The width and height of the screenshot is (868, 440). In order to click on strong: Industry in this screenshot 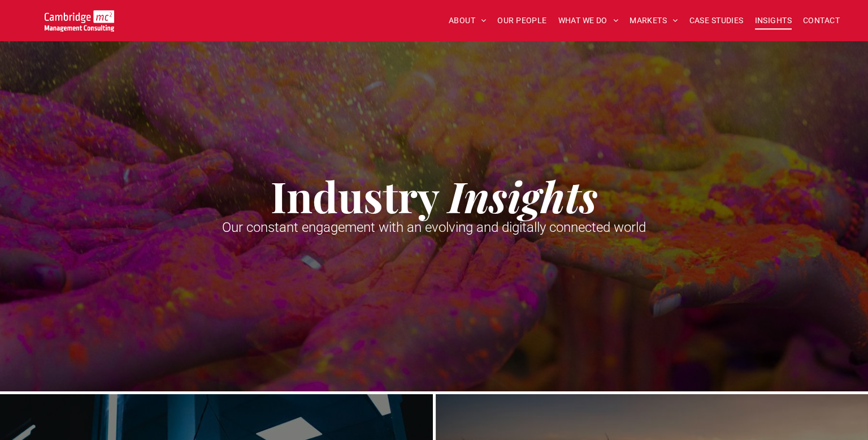, I will do `click(355, 196)`.